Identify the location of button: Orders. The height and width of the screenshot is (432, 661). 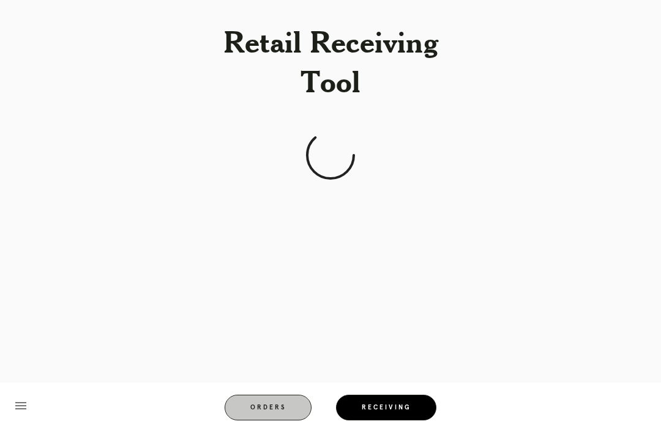
(268, 408).